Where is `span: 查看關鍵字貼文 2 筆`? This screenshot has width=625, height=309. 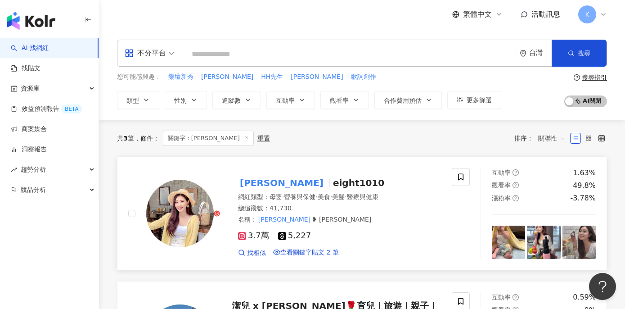 span: 查看關鍵字貼文 2 筆 is located at coordinates (310, 252).